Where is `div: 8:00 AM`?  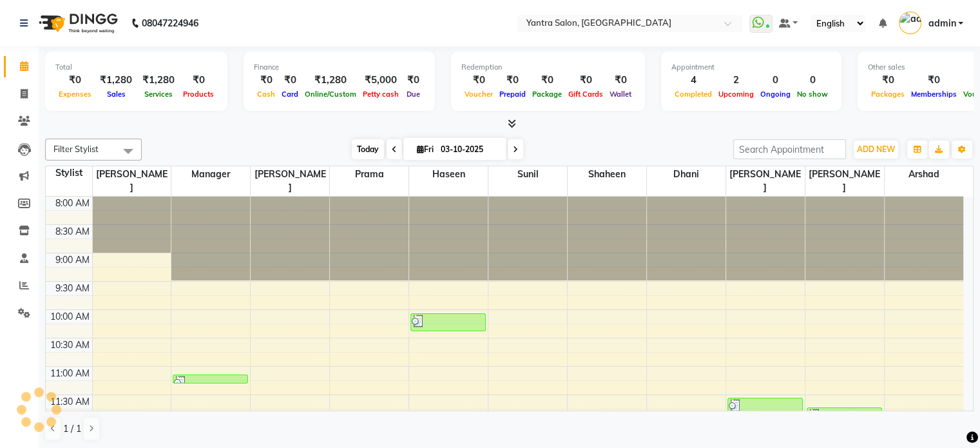 div: 8:00 AM is located at coordinates (72, 203).